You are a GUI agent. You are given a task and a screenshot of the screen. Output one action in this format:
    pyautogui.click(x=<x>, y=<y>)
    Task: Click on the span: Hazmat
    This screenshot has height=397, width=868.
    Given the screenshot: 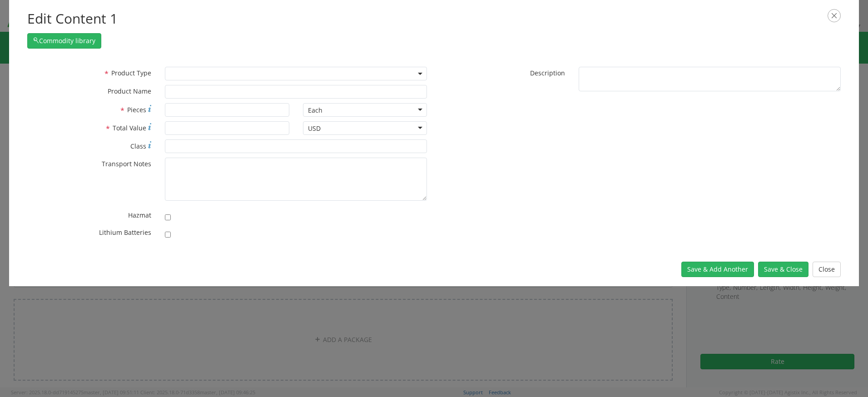 What is the action you would take?
    pyautogui.click(x=139, y=215)
    